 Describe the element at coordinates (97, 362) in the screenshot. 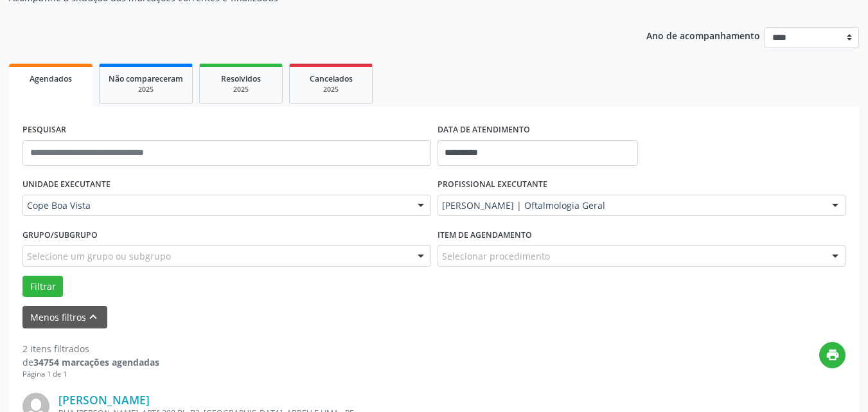

I see `strong: 34754 marcações agendadas` at that location.